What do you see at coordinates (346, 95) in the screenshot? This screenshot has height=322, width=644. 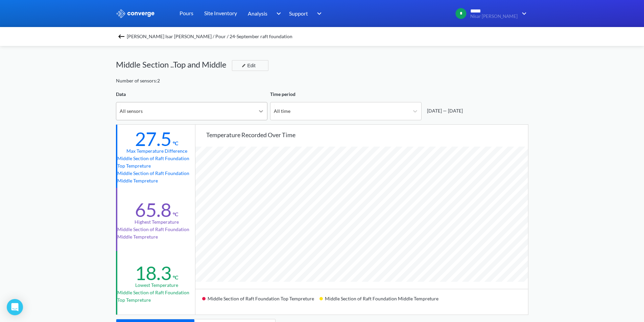 I see `div: Time period` at bounding box center [346, 95].